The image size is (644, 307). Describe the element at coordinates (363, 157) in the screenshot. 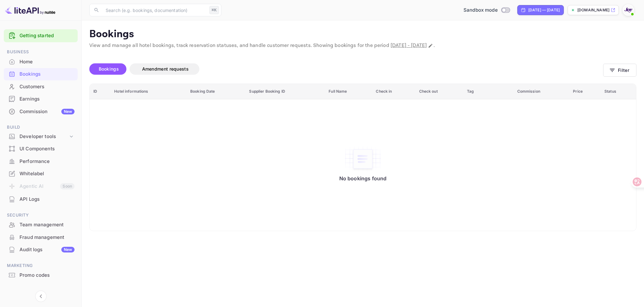

I see `table: booking table` at that location.